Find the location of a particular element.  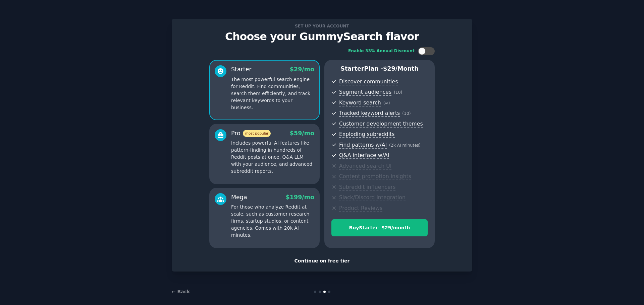

span: Keyword search is located at coordinates (360, 103).